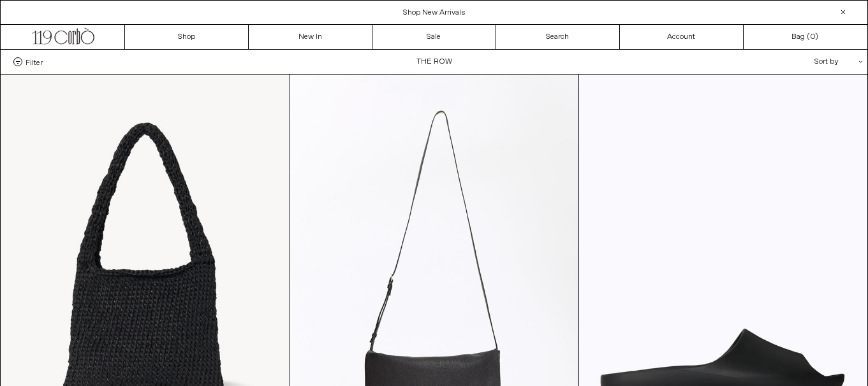 The width and height of the screenshot is (868, 386). I want to click on a: Sale, so click(434, 37).